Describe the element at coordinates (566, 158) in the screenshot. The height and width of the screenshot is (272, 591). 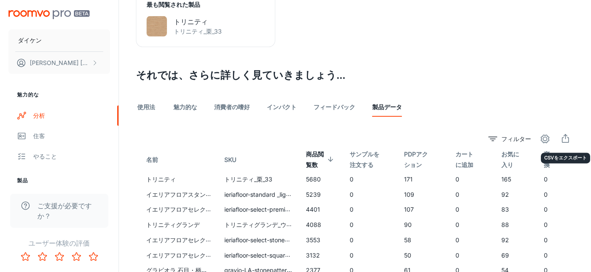
I see `font: CSVをエクスポート` at that location.